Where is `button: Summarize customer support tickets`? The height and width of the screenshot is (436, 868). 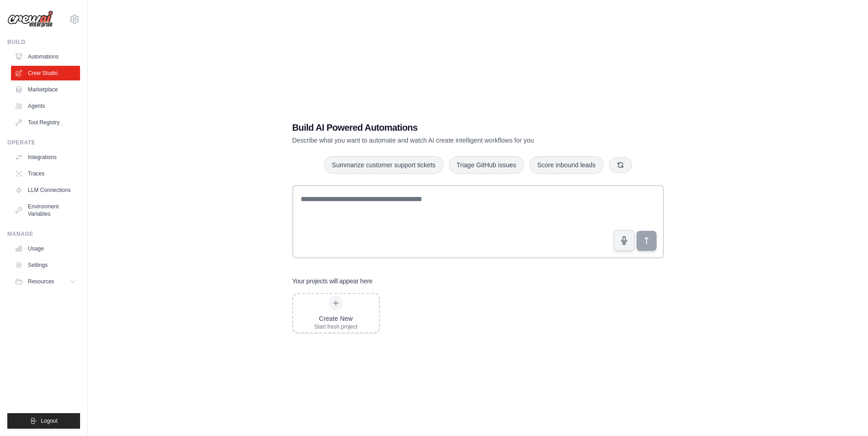
button: Summarize customer support tickets is located at coordinates (383, 165).